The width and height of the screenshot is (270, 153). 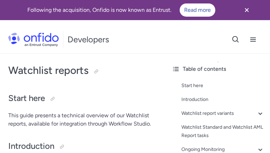 I want to click on div: Start here, so click(x=223, y=86).